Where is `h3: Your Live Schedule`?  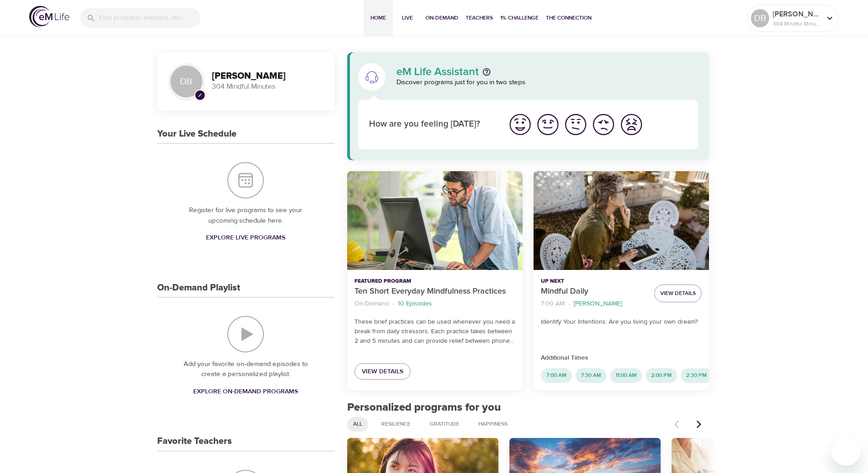 h3: Your Live Schedule is located at coordinates (197, 134).